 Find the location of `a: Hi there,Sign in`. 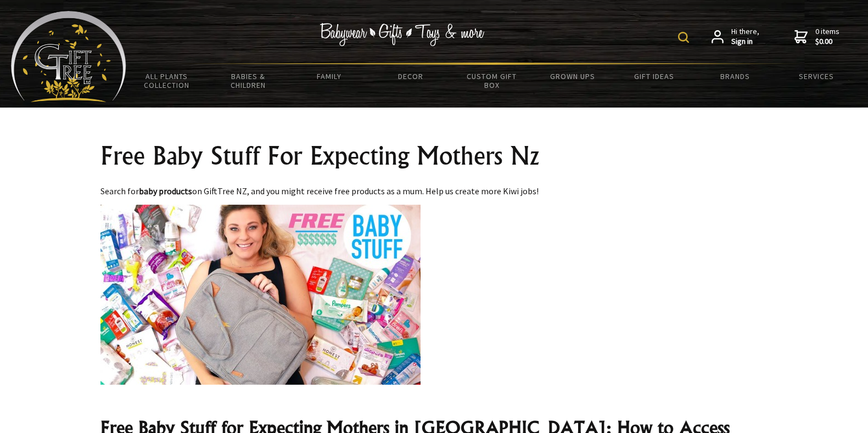

a: Hi there,Sign in is located at coordinates (735, 36).